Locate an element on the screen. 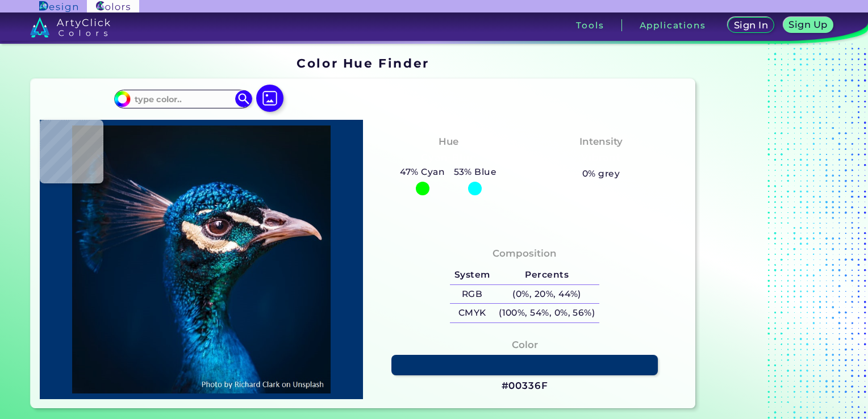  h3: Cyan-Blue is located at coordinates (449, 158).